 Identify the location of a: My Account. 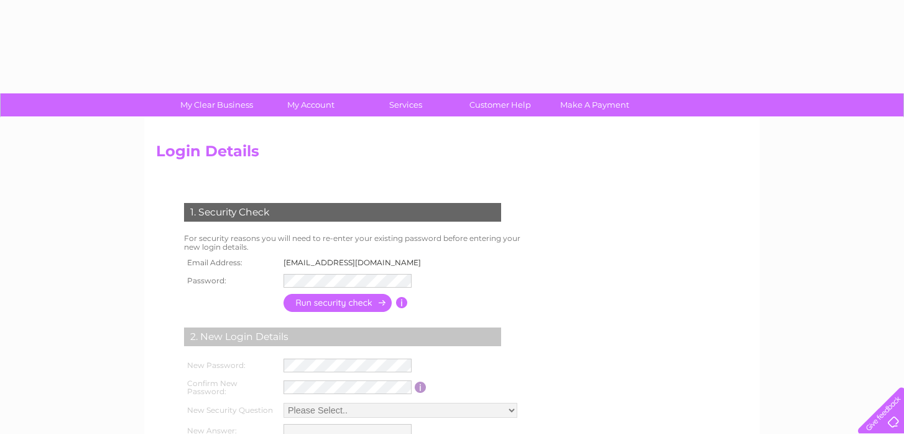
(311, 104).